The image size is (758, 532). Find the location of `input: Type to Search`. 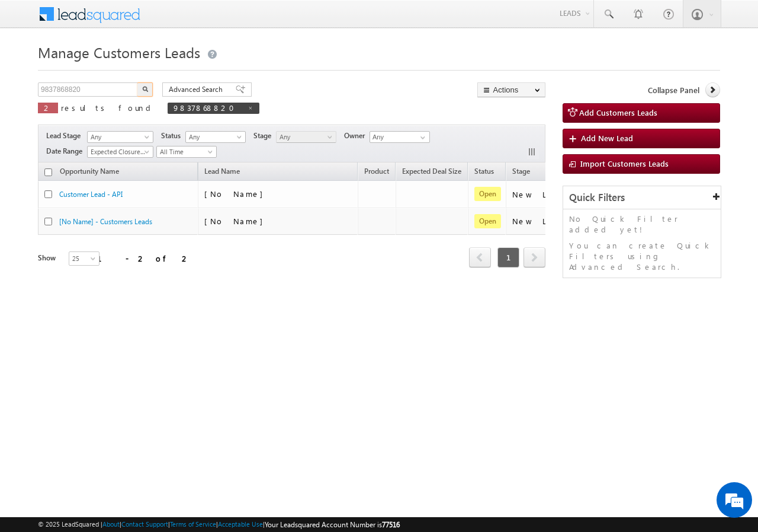

input: Type to Search is located at coordinates (400, 137).